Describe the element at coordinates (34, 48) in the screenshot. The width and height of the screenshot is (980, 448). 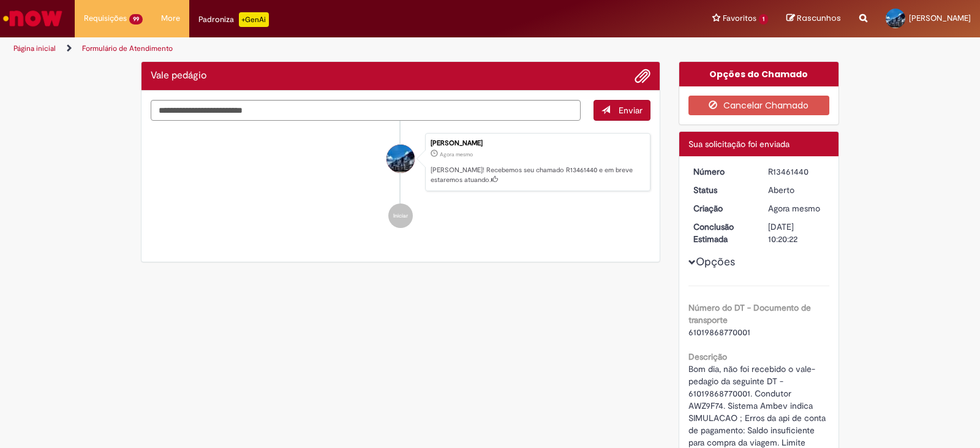
I see `a: Página inicial` at that location.